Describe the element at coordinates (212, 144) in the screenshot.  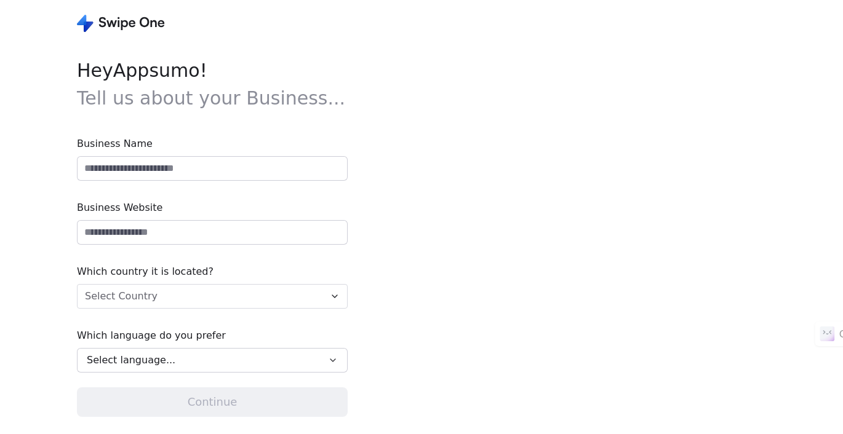
I see `span: Business Name` at that location.